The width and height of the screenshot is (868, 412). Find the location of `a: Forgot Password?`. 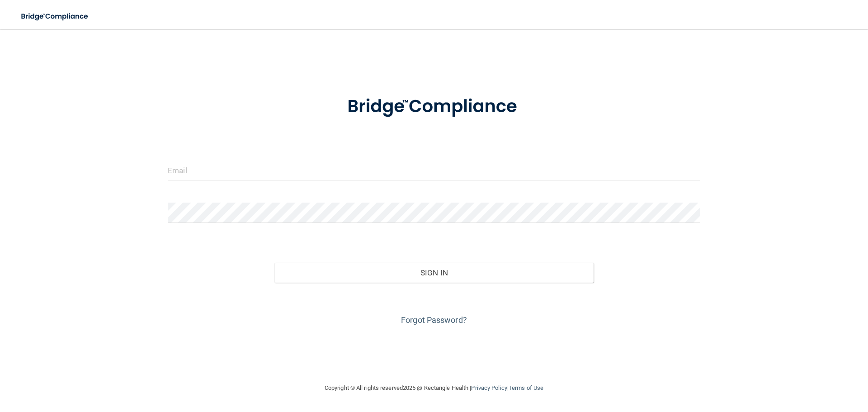

a: Forgot Password? is located at coordinates (434, 320).